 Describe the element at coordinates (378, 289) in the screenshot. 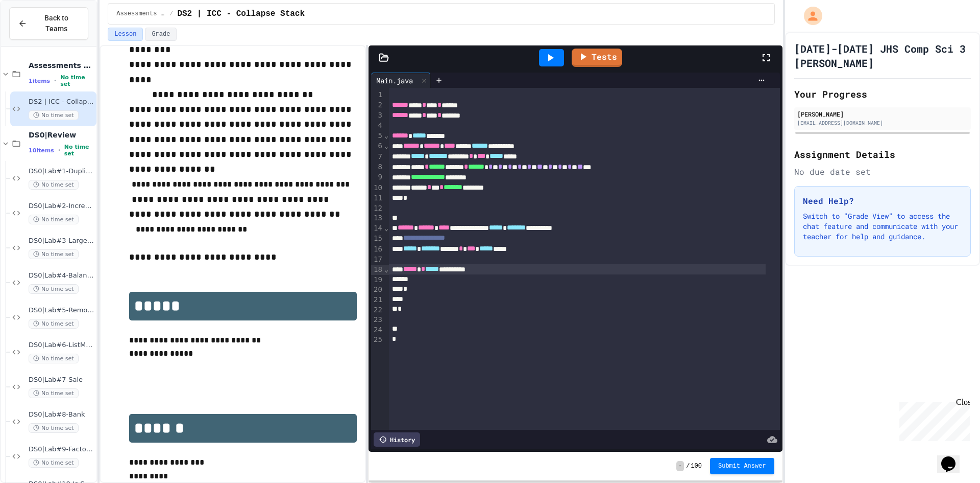

I see `div: 20` at that location.